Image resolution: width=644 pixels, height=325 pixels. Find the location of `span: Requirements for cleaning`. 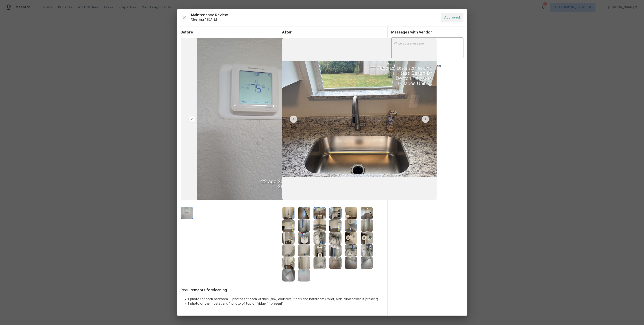

span: Requirements for cleaning is located at coordinates (282, 290).